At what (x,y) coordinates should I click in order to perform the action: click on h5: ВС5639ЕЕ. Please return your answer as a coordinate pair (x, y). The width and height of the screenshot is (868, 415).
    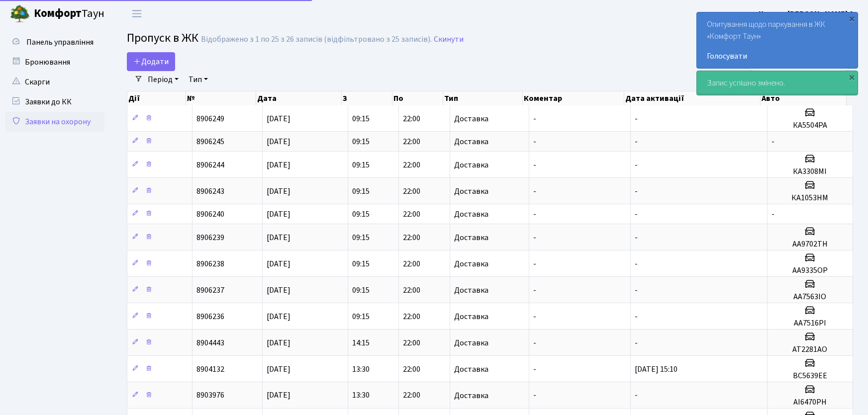
    Looking at the image, I should click on (810, 376).